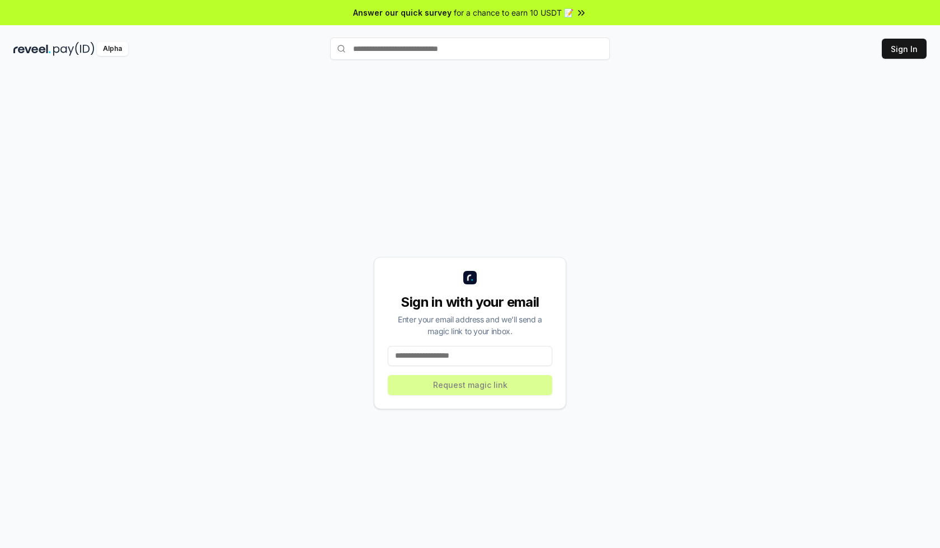  I want to click on img: pay_id, so click(74, 49).